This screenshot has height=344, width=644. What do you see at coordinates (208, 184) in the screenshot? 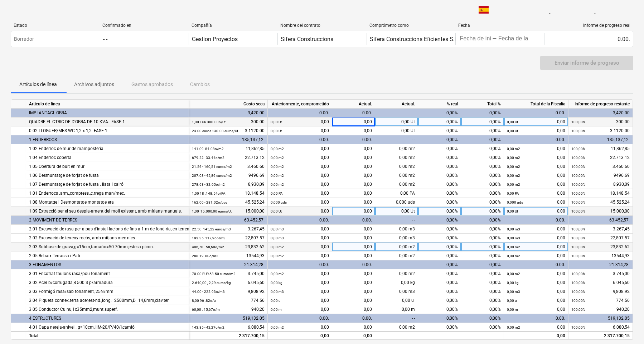
I see `small: 278.63 - 32.05o/m2` at bounding box center [208, 184].